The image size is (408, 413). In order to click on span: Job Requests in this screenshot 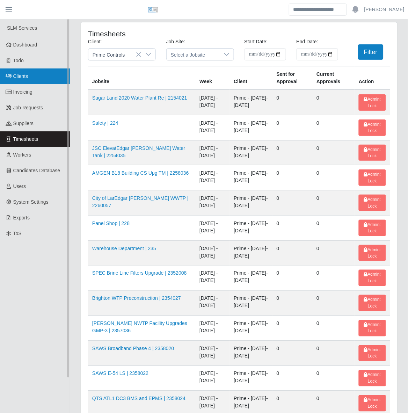, I will do `click(28, 108)`.